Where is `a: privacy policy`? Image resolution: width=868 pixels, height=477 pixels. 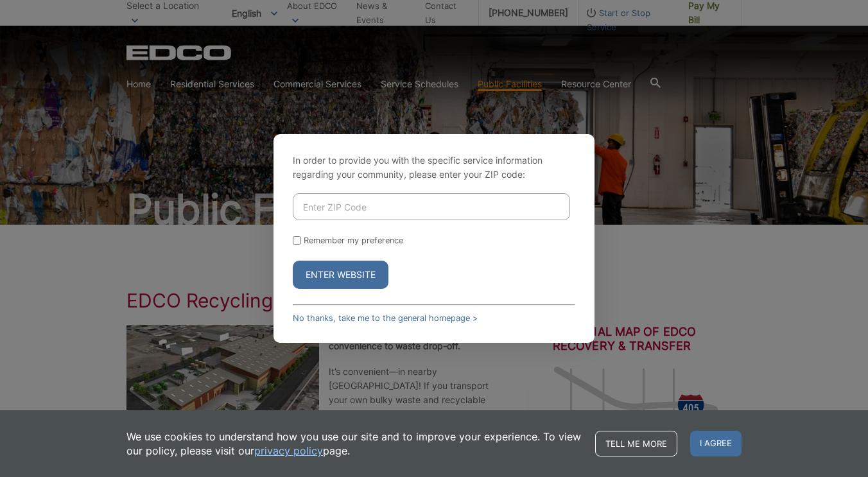 a: privacy policy is located at coordinates (289, 450).